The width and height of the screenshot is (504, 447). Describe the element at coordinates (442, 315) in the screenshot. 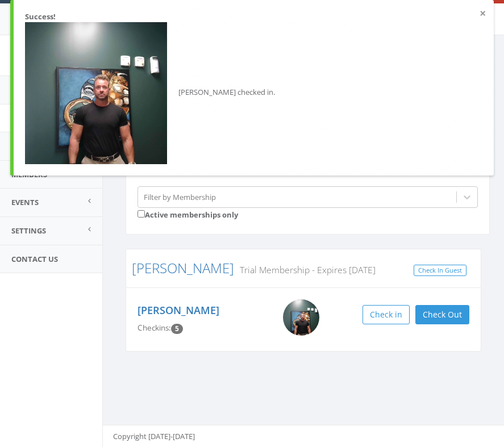

I see `button: Check Out` at that location.